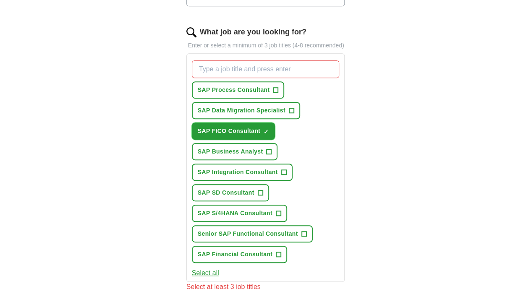  What do you see at coordinates (226, 193) in the screenshot?
I see `span: SAP SD Consultant` at bounding box center [226, 193].